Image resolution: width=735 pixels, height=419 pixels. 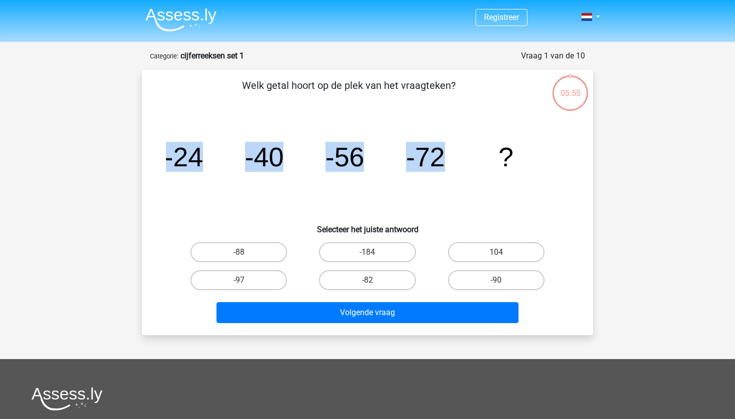 What do you see at coordinates (67, 399) in the screenshot?
I see `img: Assessly logo` at bounding box center [67, 399].